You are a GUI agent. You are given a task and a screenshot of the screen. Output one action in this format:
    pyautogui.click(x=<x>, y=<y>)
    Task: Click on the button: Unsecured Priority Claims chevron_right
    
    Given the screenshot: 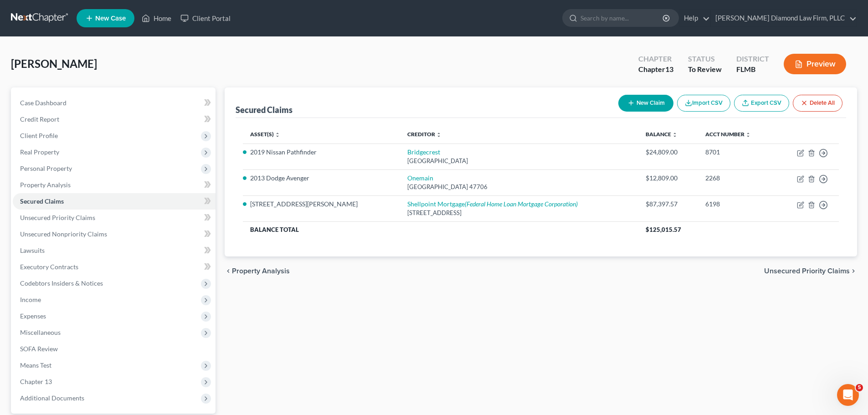 What is the action you would take?
    pyautogui.click(x=810, y=271)
    